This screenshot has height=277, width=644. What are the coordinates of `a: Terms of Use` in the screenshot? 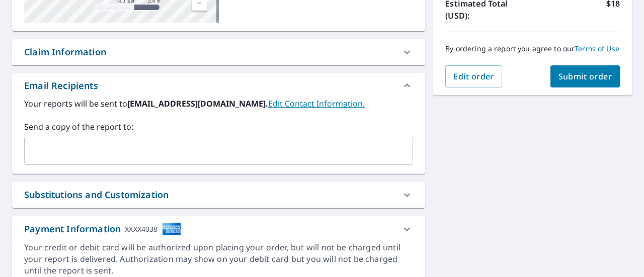 It's located at (597, 49).